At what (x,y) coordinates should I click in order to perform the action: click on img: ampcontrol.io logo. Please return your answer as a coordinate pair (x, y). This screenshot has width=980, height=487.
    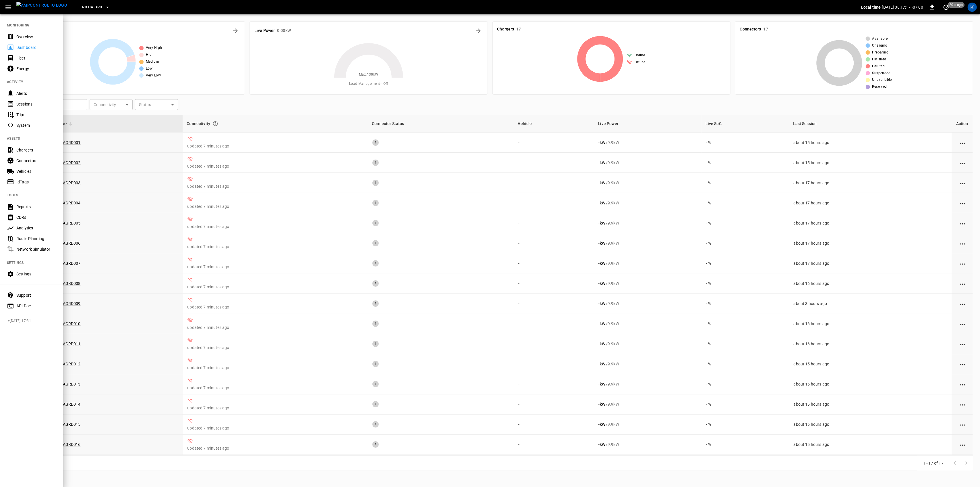
    Looking at the image, I should click on (41, 5).